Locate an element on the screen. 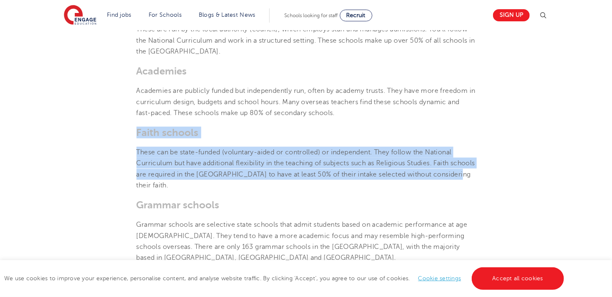 This screenshot has height=297, width=612. a: For Schools is located at coordinates (165, 15).